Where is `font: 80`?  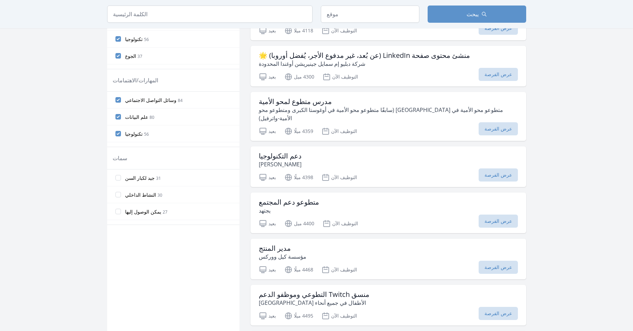
font: 80 is located at coordinates (152, 117).